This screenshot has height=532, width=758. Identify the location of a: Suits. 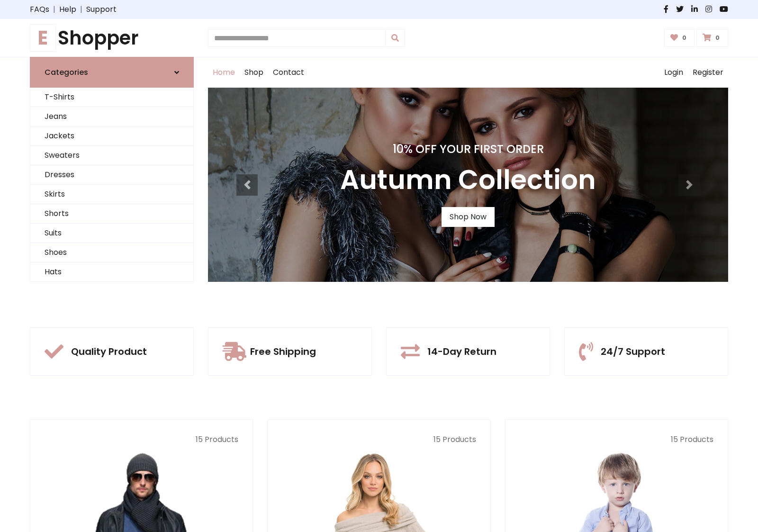
(111, 233).